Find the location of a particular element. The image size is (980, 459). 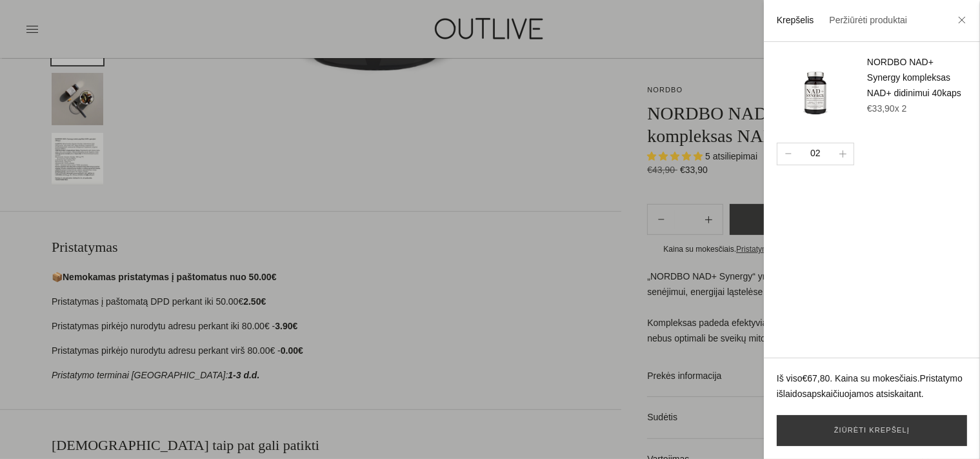

a: Peržiūrėti produktai is located at coordinates (867, 20).